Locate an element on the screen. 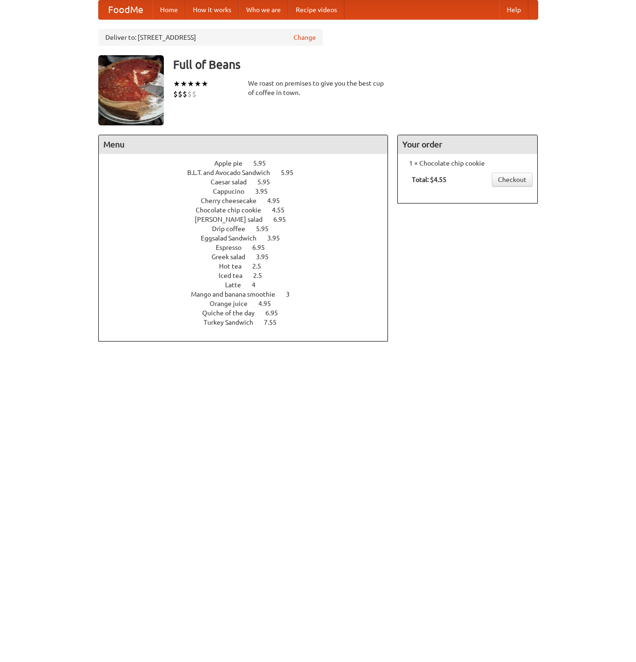 Image resolution: width=636 pixels, height=662 pixels. span: 4 is located at coordinates (258, 285).